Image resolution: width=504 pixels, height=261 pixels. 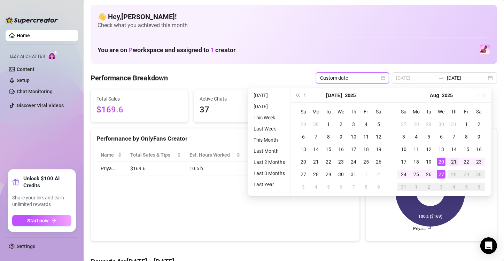 I want to click on div: 16, so click(x=341, y=149).